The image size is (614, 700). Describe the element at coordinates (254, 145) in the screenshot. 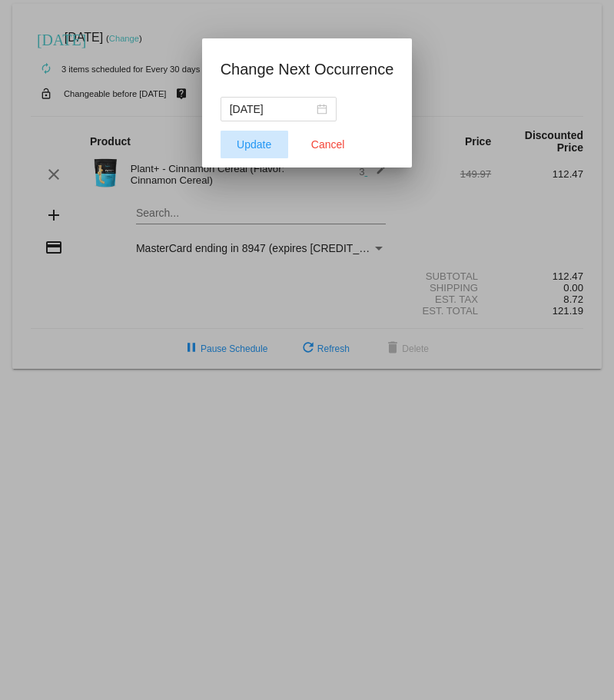

I see `span: Update` at that location.